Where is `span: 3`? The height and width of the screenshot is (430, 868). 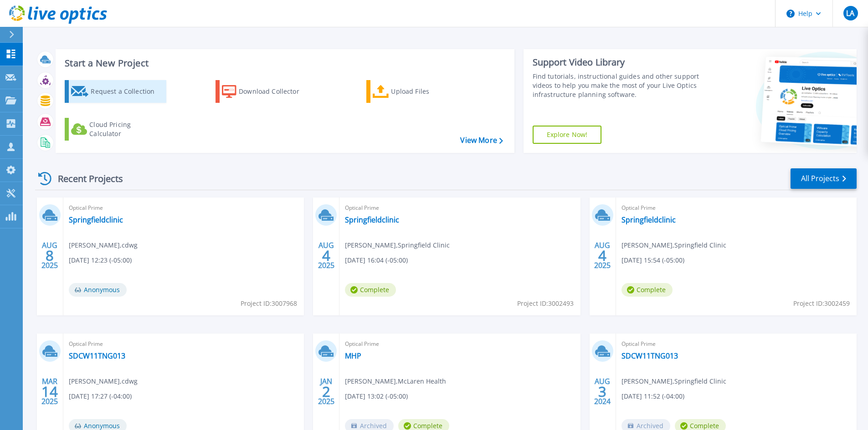
span: 3 is located at coordinates (602, 392).